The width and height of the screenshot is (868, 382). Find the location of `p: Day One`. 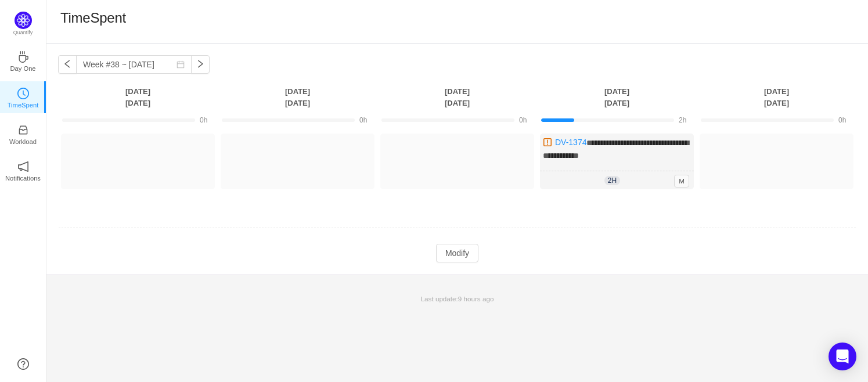

p: Day One is located at coordinates (22, 68).